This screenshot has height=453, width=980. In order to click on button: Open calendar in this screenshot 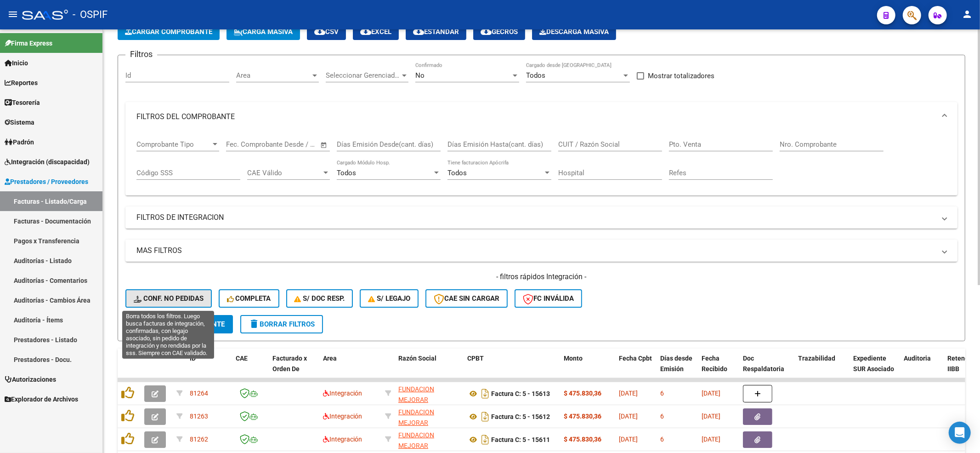, I will do `click(324, 145)`.